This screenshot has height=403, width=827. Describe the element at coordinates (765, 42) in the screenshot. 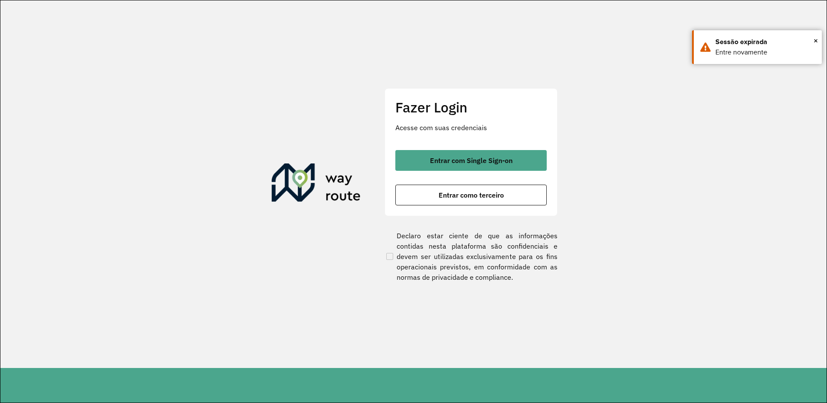

I see `div: Sessão expirada` at that location.